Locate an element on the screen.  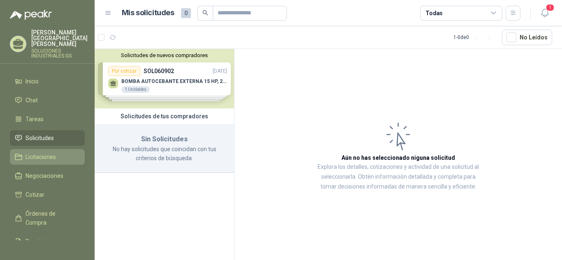
a: Licitaciones is located at coordinates (47, 157).